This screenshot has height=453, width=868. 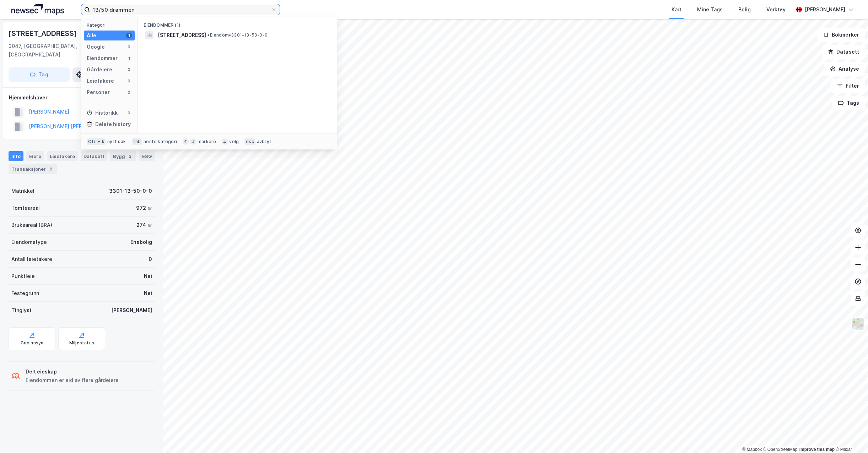 I want to click on button: Filter, so click(x=848, y=86).